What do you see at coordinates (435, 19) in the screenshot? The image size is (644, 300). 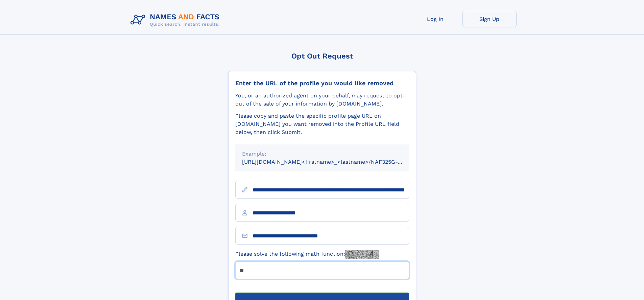 I see `a: Log In` at bounding box center [435, 19].